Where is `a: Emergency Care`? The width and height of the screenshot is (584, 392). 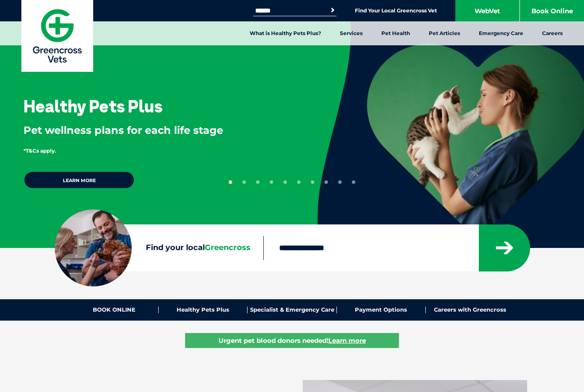
a: Emergency Care is located at coordinates (501, 33).